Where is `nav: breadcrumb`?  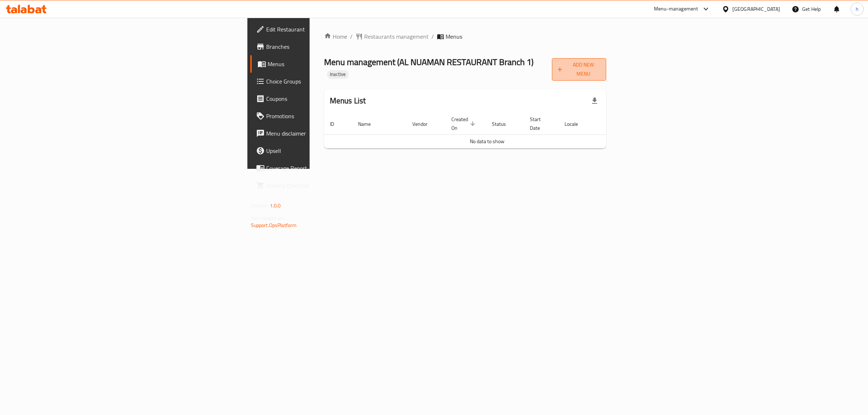
nav: breadcrumb is located at coordinates (465, 37).